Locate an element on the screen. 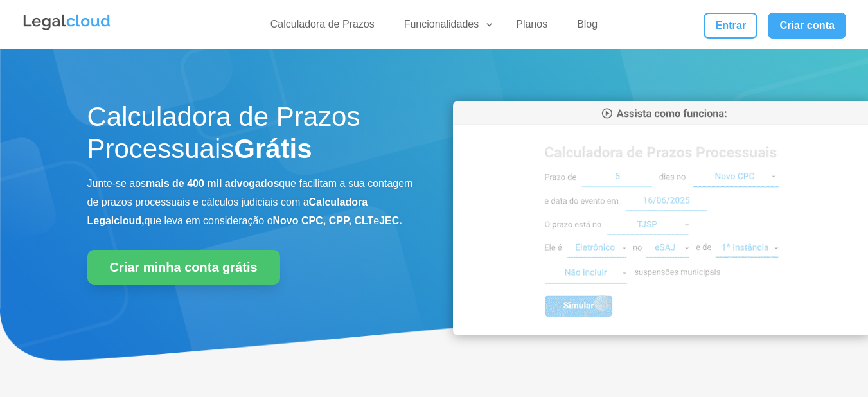  a: Logo da Legalcloud is located at coordinates (67, 28).